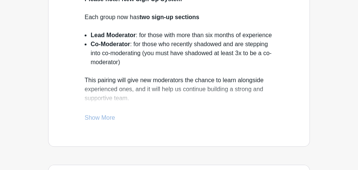  Describe the element at coordinates (169, 17) in the screenshot. I see `strong: two sign-up sections` at that location.